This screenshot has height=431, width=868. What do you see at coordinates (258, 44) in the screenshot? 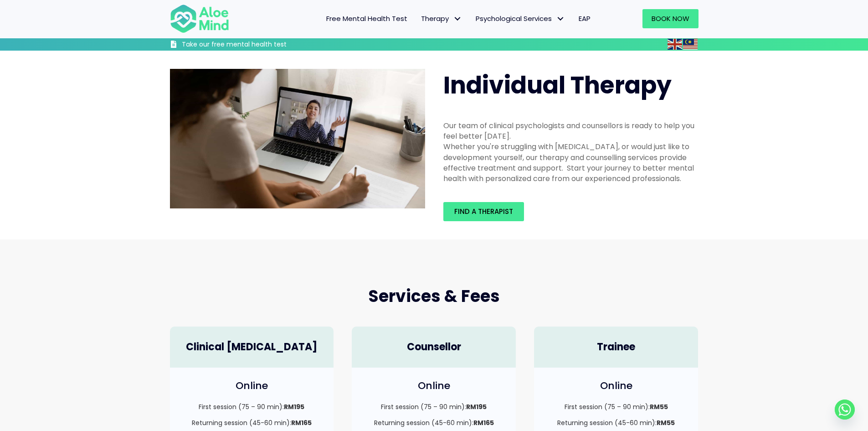
I see `h3: Take our free mental health test` at bounding box center [258, 44].